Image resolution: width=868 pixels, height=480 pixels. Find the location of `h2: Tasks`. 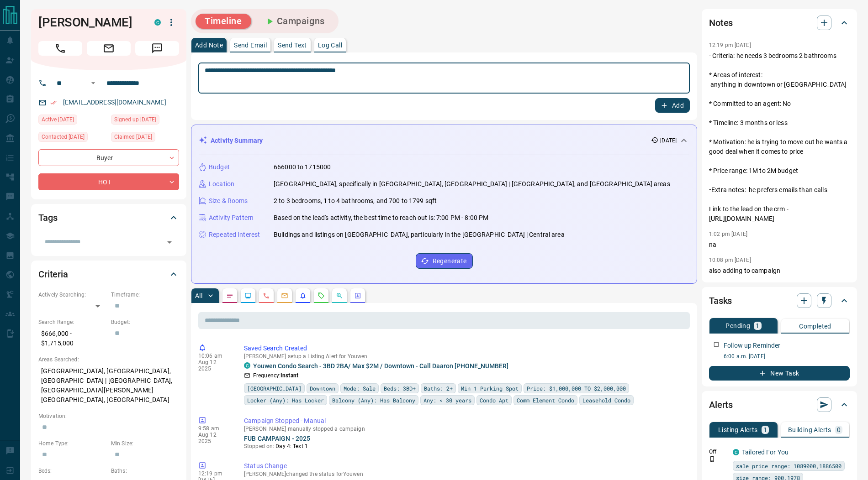

h2: Tasks is located at coordinates (720, 301).